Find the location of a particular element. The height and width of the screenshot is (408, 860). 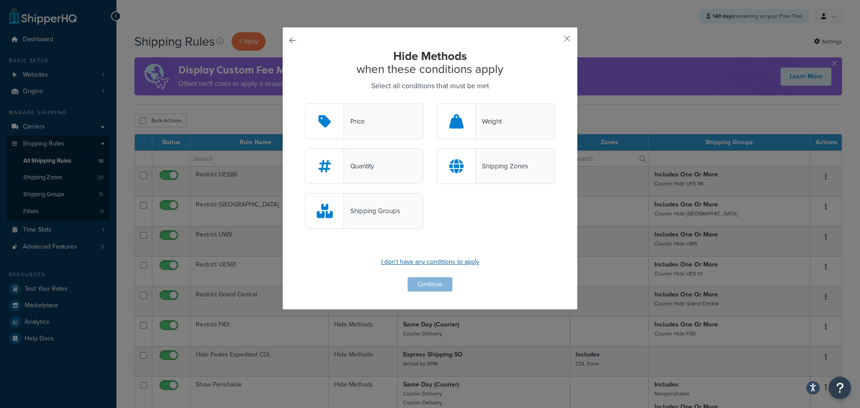

p: Select all conditions that must be met is located at coordinates (430, 86).